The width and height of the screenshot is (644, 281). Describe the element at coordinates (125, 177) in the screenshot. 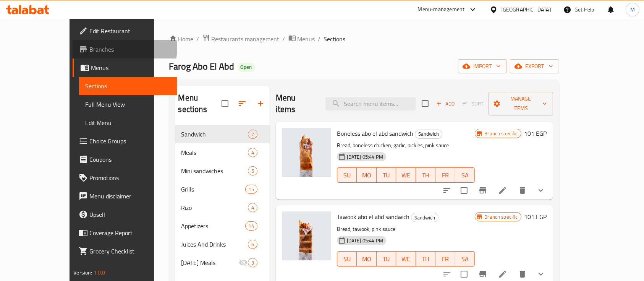

I see `a: Promotions` at that location.